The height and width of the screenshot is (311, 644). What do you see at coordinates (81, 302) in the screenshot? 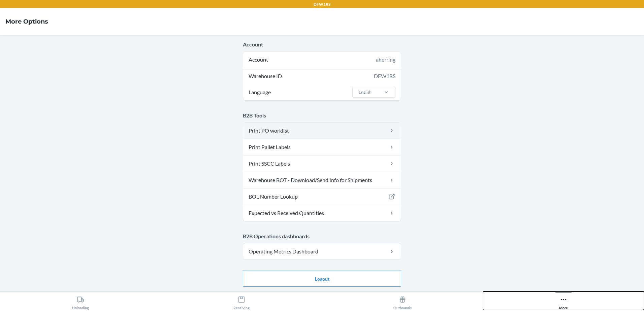
I see `div: Unloading` at bounding box center [81, 302].